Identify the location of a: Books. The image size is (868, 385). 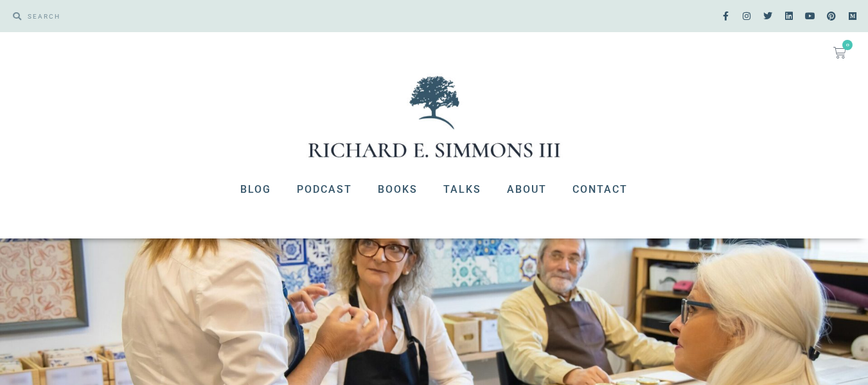
(397, 190).